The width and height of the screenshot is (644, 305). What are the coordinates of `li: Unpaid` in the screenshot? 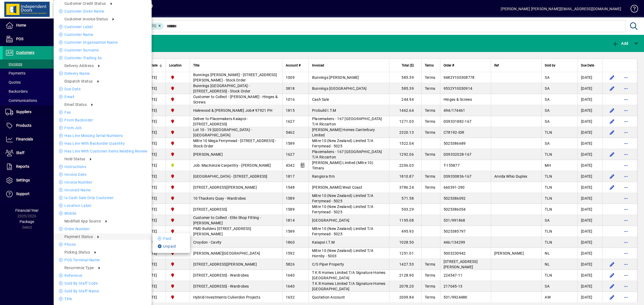 It's located at (171, 246).